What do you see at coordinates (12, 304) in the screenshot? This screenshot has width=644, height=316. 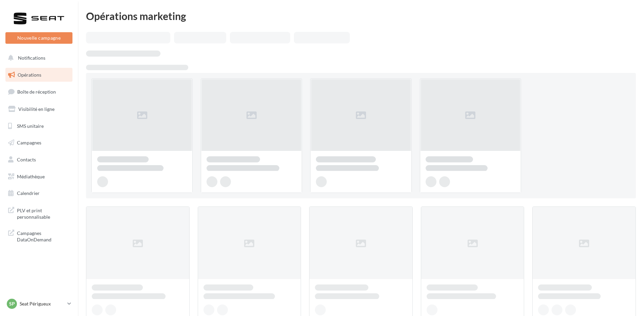 I see `span: SP` at bounding box center [12, 304].